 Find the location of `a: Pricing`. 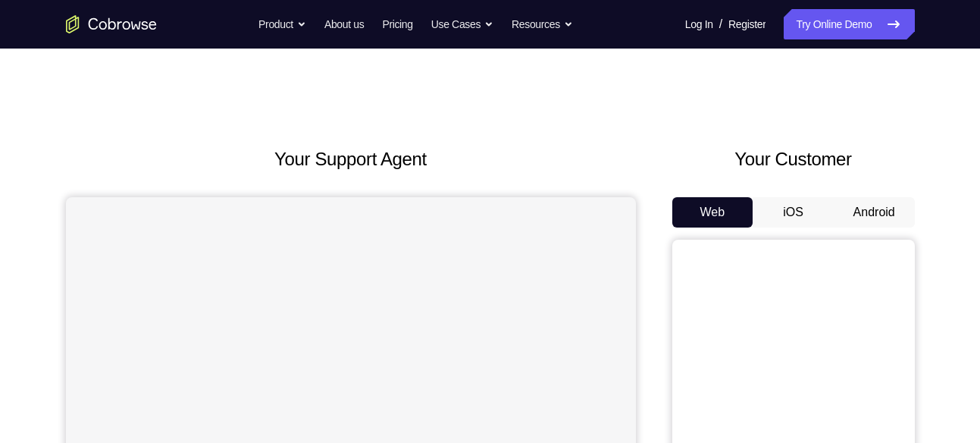

a: Pricing is located at coordinates (398, 25).